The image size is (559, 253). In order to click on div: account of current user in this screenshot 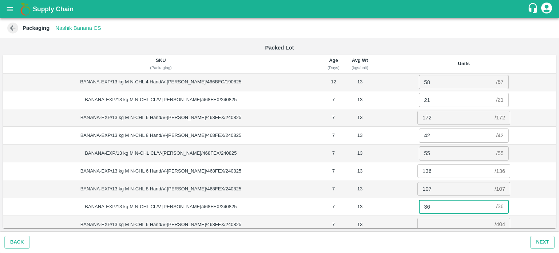, I will do `click(547, 9)`.